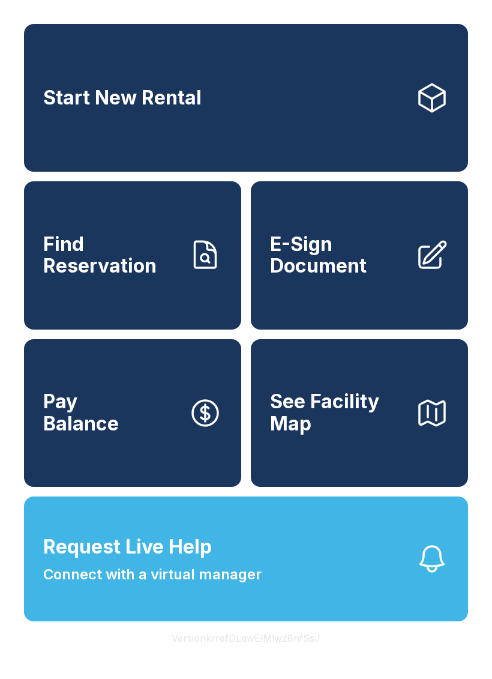  I want to click on button: VersionkrrefDLawElMlwz8nfSsJ, so click(246, 638).